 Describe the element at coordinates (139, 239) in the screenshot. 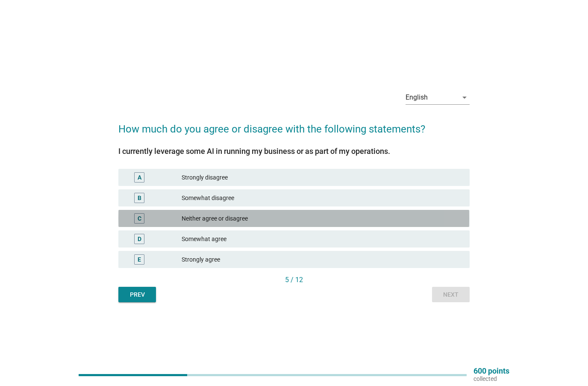

I see `div: D` at that location.